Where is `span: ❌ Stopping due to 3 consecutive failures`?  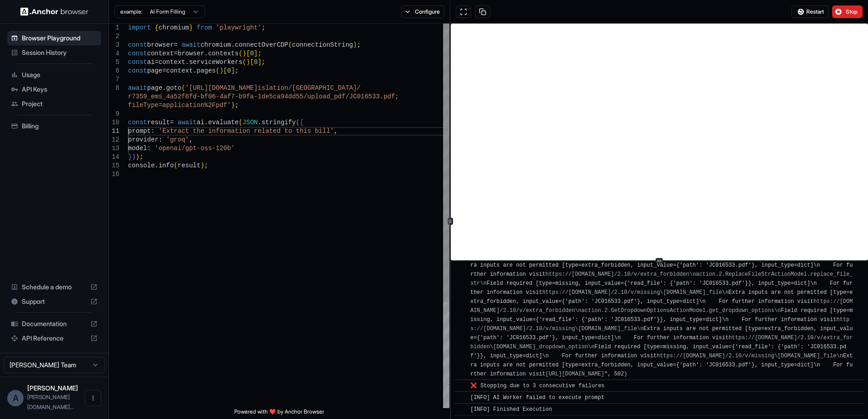 span: ❌ Stopping due to 3 consecutive failures is located at coordinates (537, 386).